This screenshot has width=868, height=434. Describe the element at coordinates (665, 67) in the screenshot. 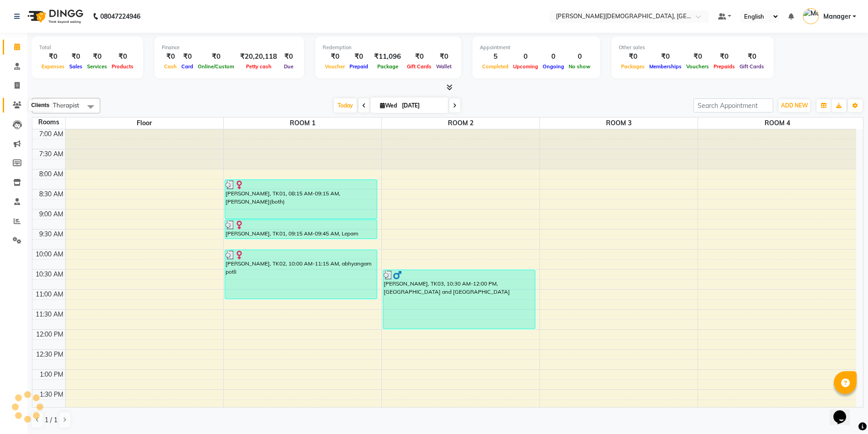

I see `span: Memberships` at that location.